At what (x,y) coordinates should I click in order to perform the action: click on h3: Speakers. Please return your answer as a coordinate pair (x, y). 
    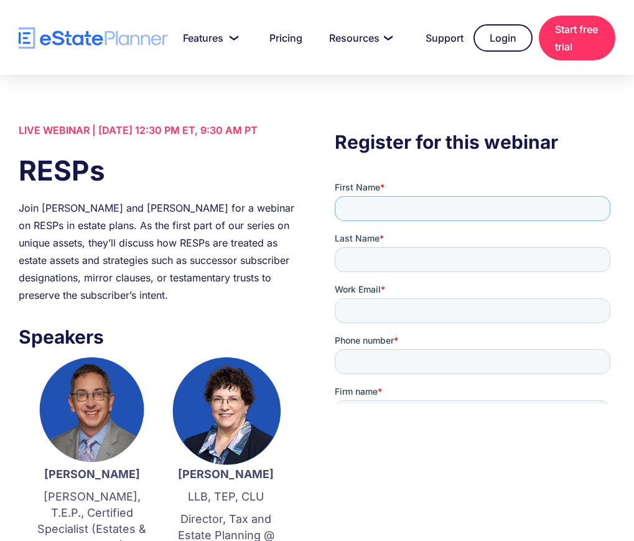
    Looking at the image, I should click on (159, 337).